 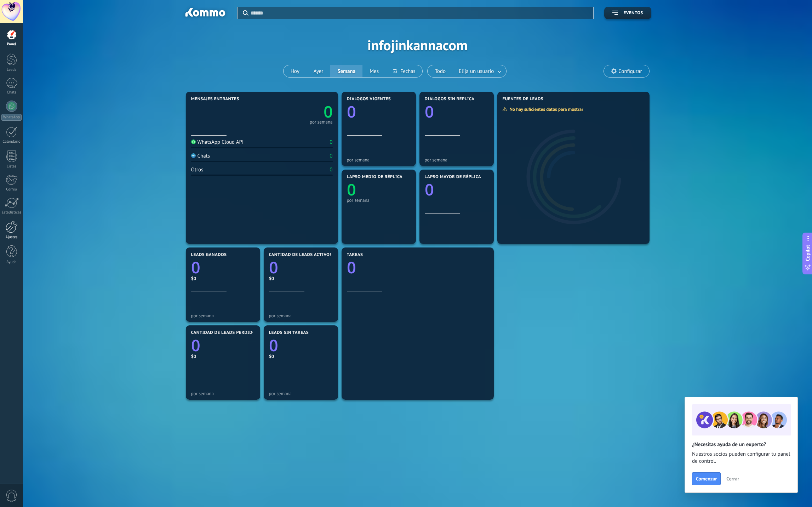 What do you see at coordinates (355, 255) in the screenshot?
I see `span: Tareas` at bounding box center [355, 255].